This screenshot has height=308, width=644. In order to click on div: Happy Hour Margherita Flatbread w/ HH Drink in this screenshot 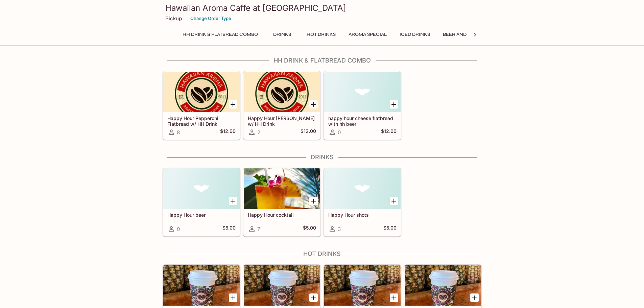, I will do `click(282, 92)`.